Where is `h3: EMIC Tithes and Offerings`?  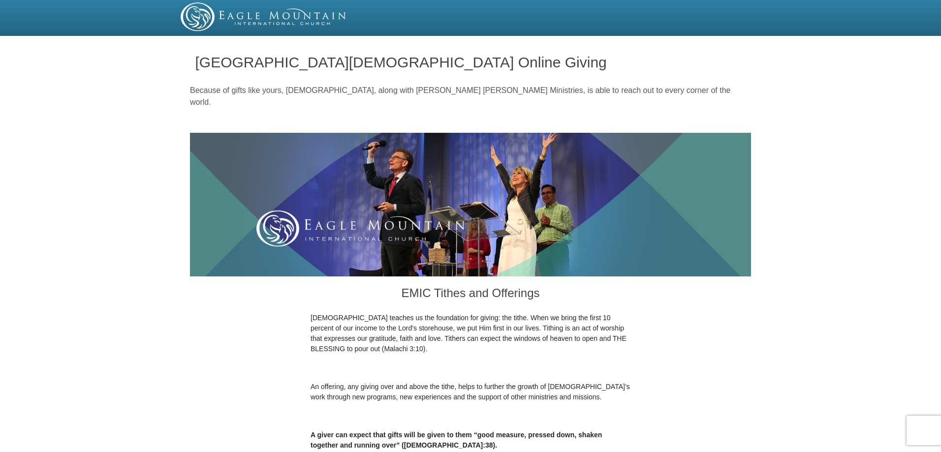
h3: EMIC Tithes and Offerings is located at coordinates (471, 295).